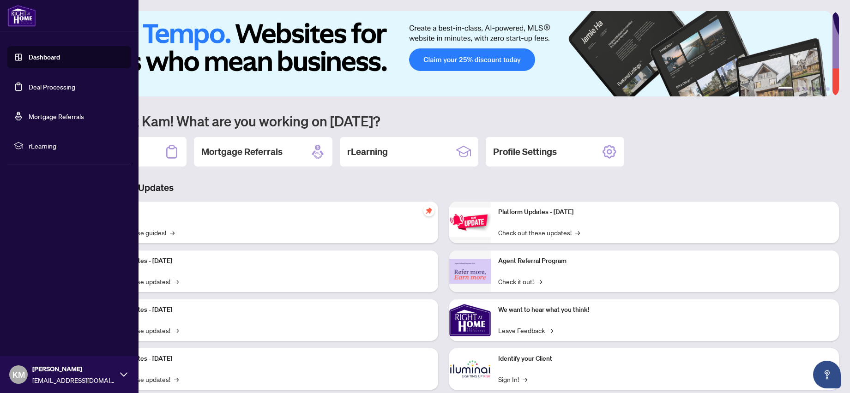  What do you see at coordinates (470, 320) in the screenshot?
I see `img: We want to hear what you think!` at bounding box center [470, 320].